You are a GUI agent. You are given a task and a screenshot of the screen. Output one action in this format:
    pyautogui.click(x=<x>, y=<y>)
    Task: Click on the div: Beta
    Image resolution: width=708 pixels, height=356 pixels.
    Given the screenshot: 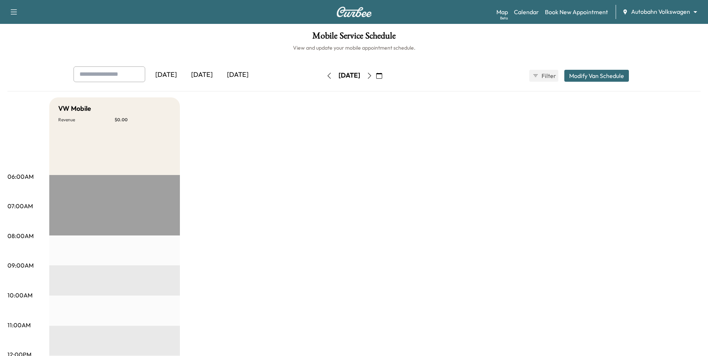 What is the action you would take?
    pyautogui.click(x=504, y=18)
    